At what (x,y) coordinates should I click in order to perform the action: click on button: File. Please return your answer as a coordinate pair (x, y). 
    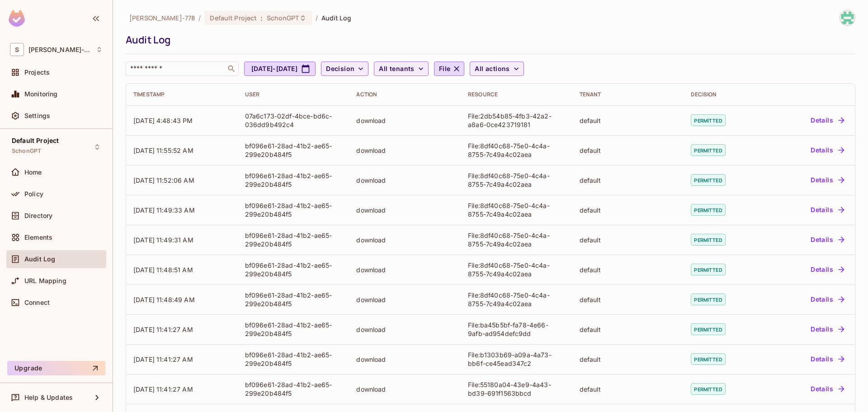
    Looking at the image, I should click on (450, 69).